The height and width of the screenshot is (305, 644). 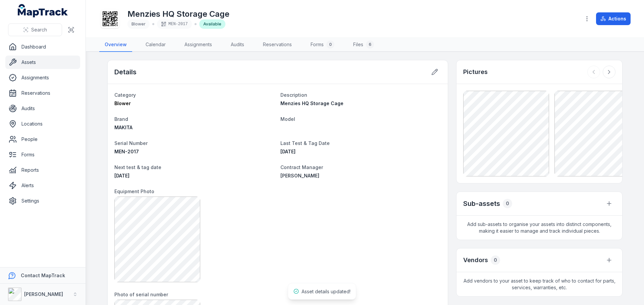 What do you see at coordinates (287, 152) in the screenshot?
I see `time: 8/19/2025, 12:00:00 AM` at bounding box center [287, 152].